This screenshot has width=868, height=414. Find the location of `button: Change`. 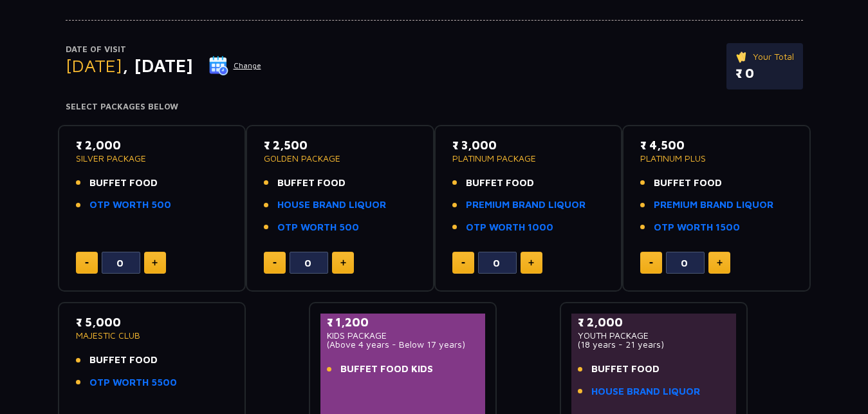

button: Change is located at coordinates (235, 66).